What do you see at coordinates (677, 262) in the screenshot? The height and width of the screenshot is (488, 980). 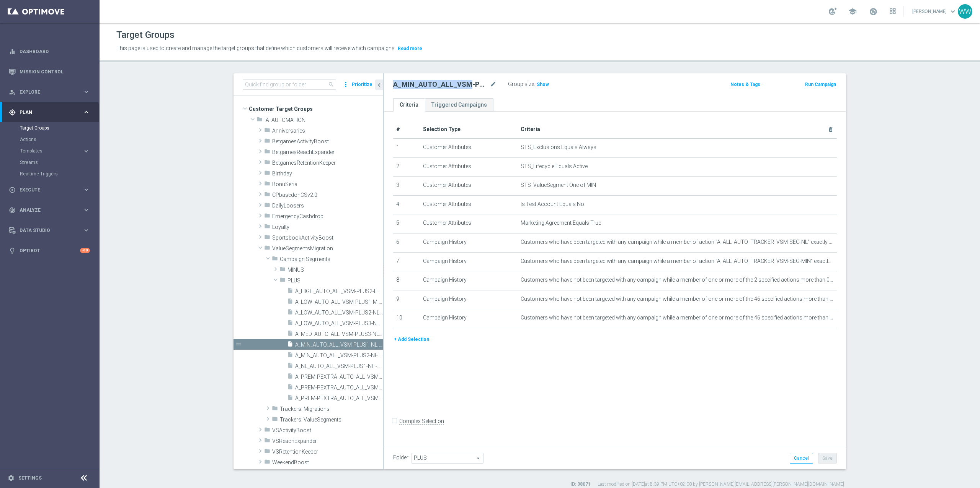 I see `span: Customers who have been targeted with any campaign while a member of action "A_ALL_AUTO_TRACKER_V...` at bounding box center [677, 262].